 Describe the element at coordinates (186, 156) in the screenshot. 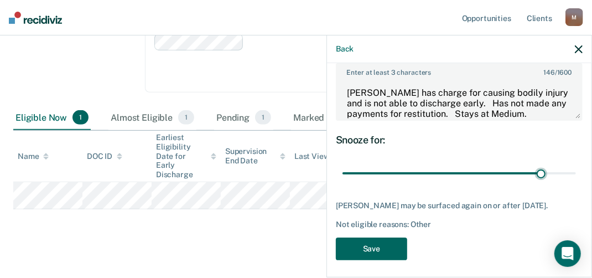

I see `div: Earliest Eligibility Date for Early Discharge` at that location.